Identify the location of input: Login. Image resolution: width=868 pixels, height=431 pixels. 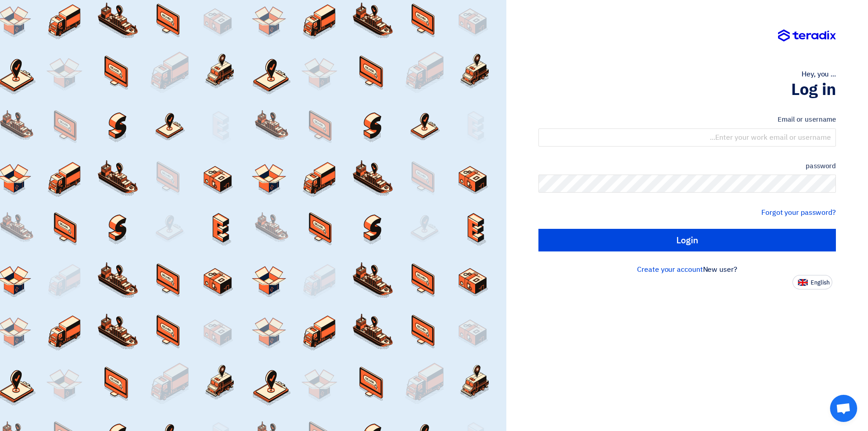
(687, 240).